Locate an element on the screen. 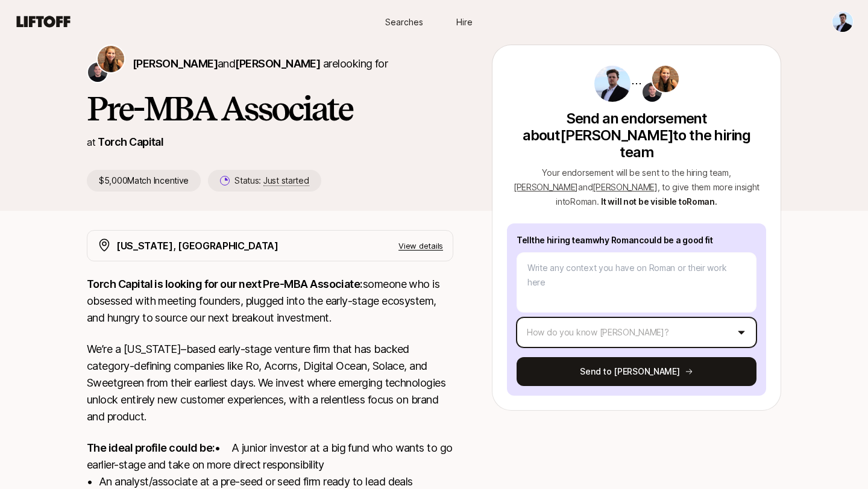  span: It will not be visible to Roman . is located at coordinates (658, 201).